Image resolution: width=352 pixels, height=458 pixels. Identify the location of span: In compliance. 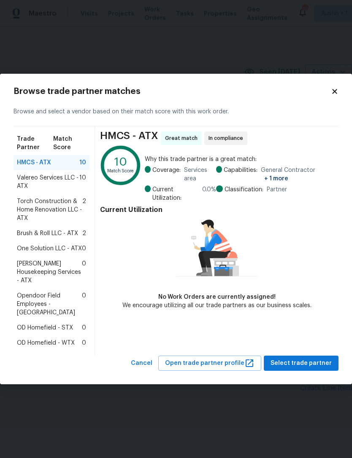
(227, 138).